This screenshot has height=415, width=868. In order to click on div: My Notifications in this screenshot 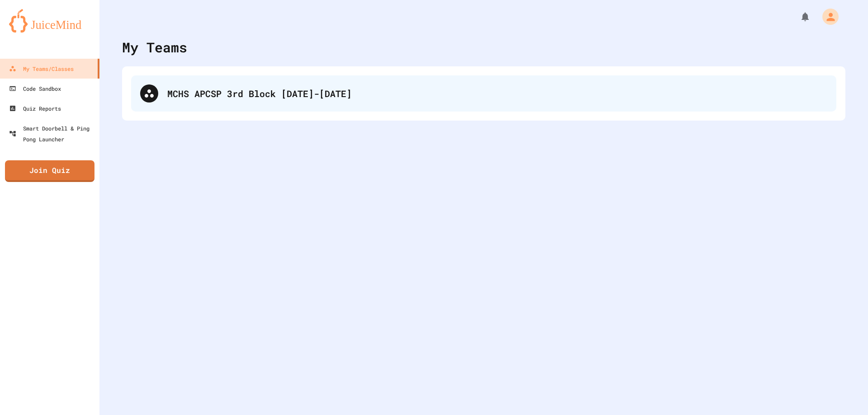, I will do `click(798, 17)`.